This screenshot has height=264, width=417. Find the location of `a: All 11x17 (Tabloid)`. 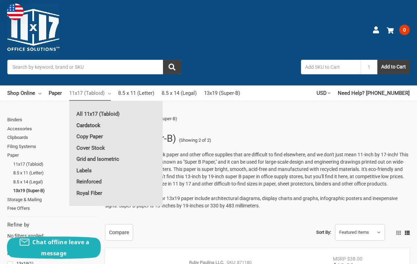

a: All 11x17 (Tabloid) is located at coordinates (116, 114).